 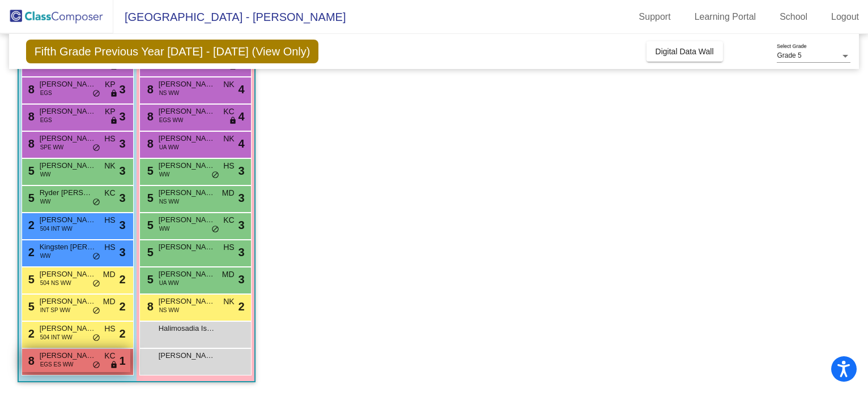 I want to click on a: Learning Portal, so click(x=725, y=17).